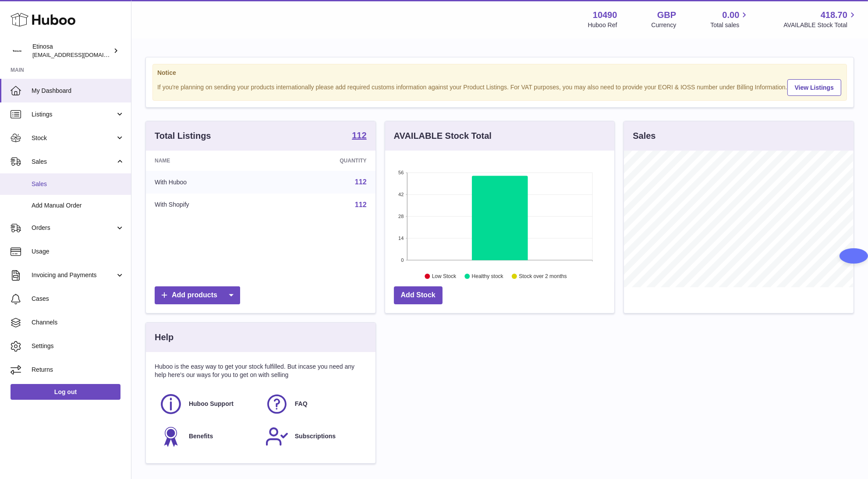 This screenshot has width=868, height=479. What do you see at coordinates (731, 15) in the screenshot?
I see `span: 0.00` at bounding box center [731, 15].